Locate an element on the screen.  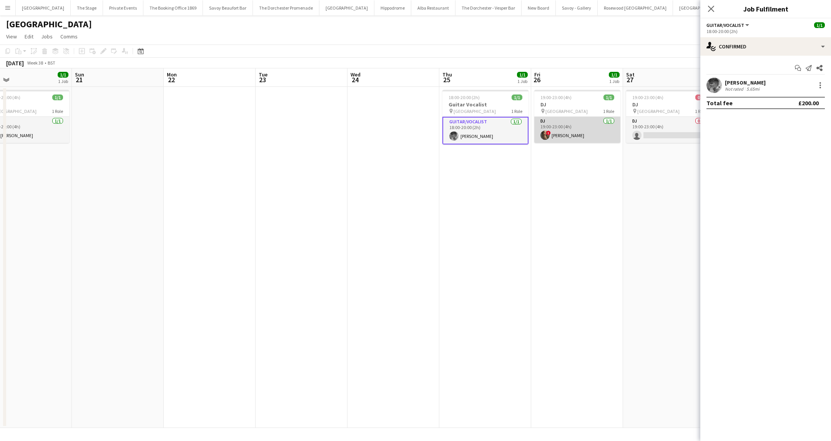
span: Week 38 is located at coordinates (35, 63).